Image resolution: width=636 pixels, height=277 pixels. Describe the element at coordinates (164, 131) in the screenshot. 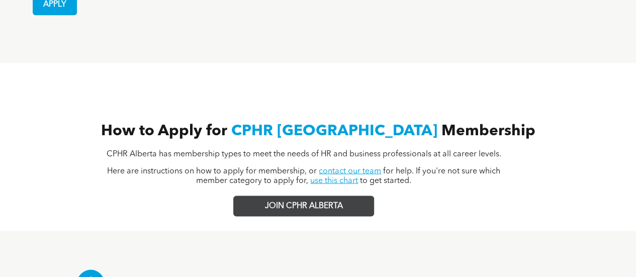

I see `span: How to Apply for` at that location.